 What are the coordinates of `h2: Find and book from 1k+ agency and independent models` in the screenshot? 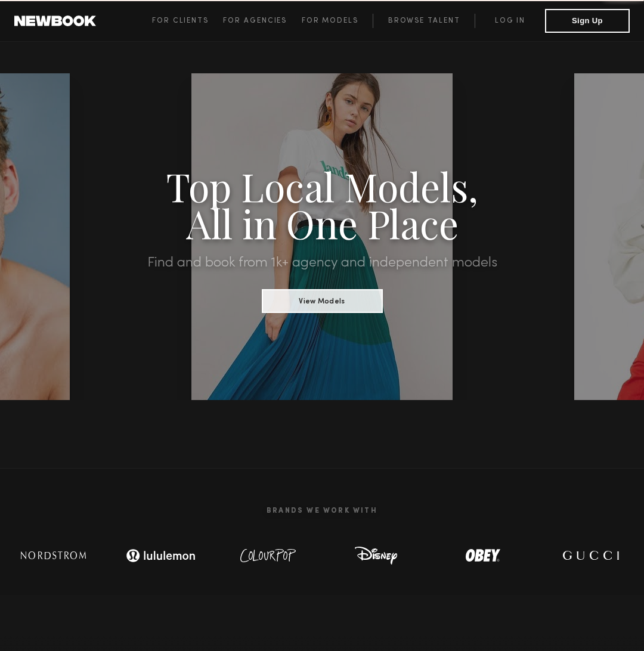 It's located at (322, 263).